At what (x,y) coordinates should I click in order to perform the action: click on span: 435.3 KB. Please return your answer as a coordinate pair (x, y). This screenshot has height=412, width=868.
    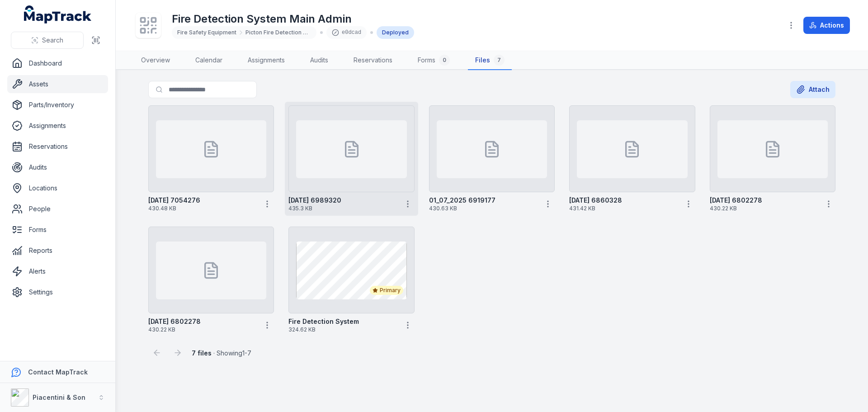
    Looking at the image, I should click on (343, 209).